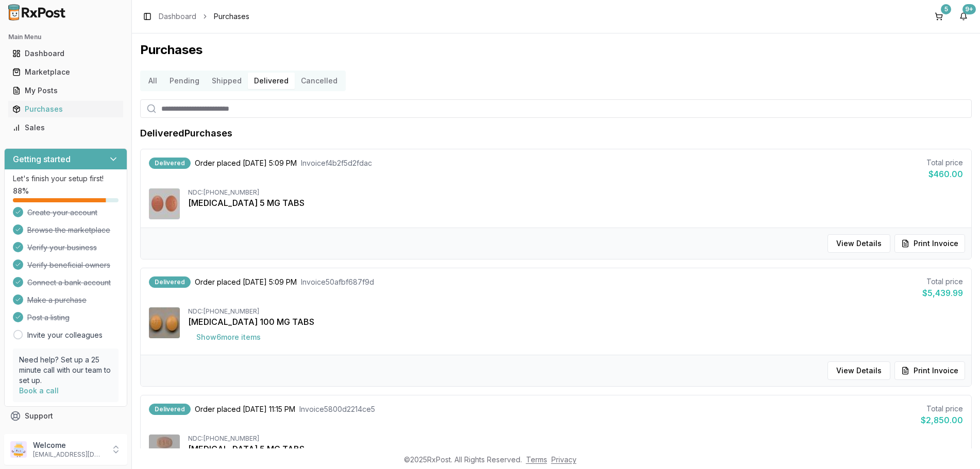 The width and height of the screenshot is (980, 469). I want to click on h1: Purchases, so click(556, 50).